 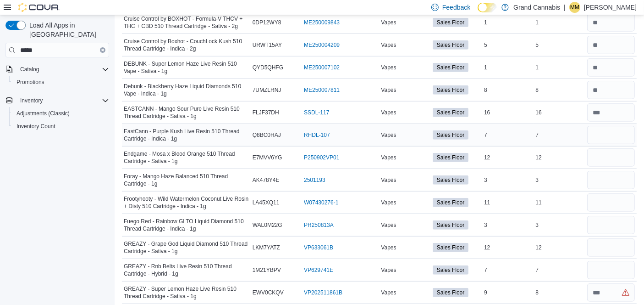 I want to click on a: SSDL-117, so click(x=316, y=112).